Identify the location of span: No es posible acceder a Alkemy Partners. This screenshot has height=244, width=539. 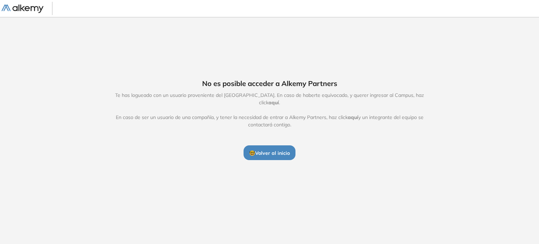
(270, 84).